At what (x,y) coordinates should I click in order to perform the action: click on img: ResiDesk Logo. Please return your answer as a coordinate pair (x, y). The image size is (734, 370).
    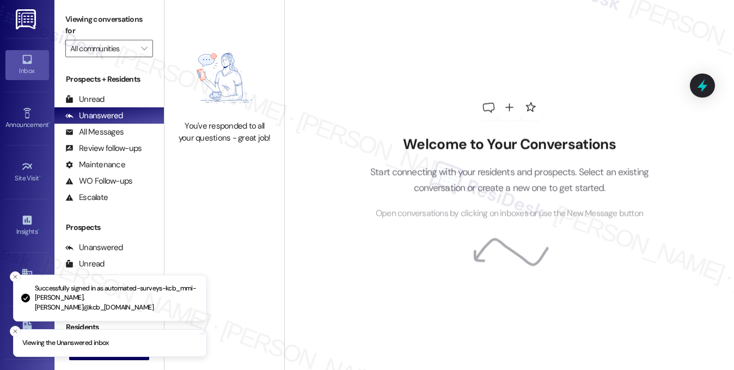
    Looking at the image, I should click on (27, 19).